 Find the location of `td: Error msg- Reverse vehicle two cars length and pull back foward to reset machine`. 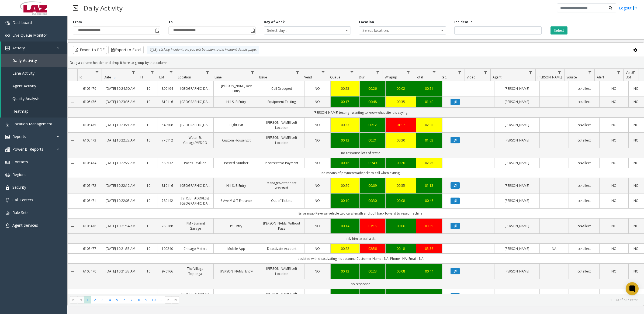

td: Error msg- Reverse vehicle two cars length and pull back foward to reset machine is located at coordinates (360, 213).